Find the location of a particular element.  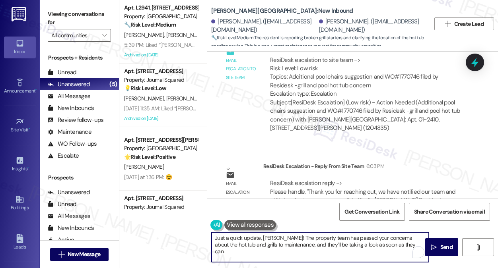

a: Site Visit • is located at coordinates (20, 126).